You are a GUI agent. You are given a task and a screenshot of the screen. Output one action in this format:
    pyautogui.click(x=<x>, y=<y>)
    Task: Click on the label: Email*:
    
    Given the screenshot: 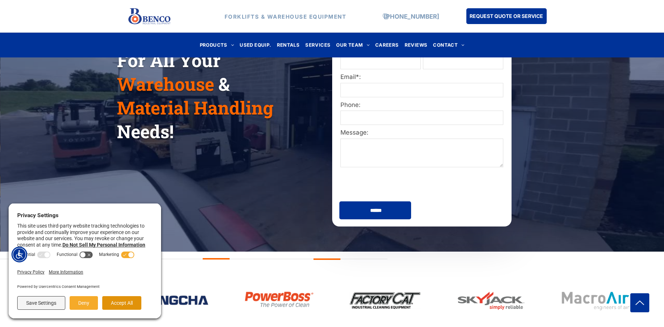 What is the action you would take?
    pyautogui.click(x=422, y=77)
    